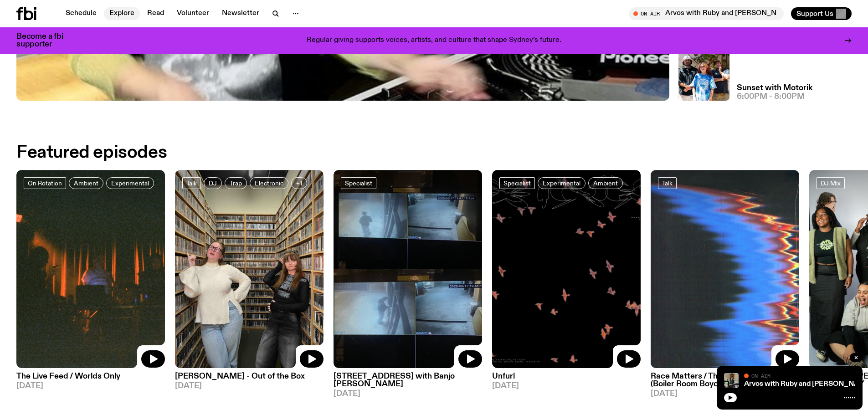 This screenshot has width=868, height=415. Describe the element at coordinates (299, 183) in the screenshot. I see `span: +1` at that location.